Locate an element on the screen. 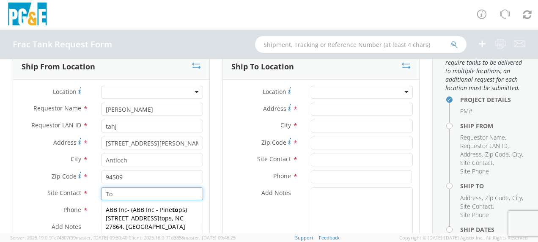 The image size is (538, 242). h4: Ship Dates is located at coordinates (492, 229).